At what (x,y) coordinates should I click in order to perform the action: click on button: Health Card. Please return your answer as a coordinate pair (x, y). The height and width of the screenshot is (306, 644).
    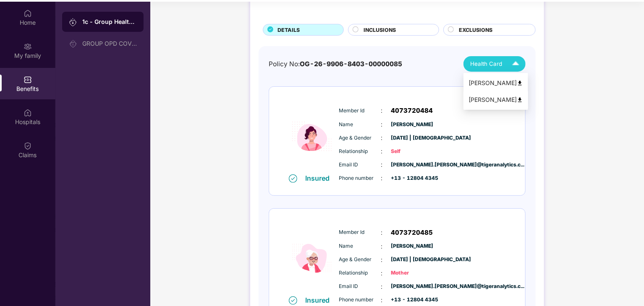
    Looking at the image, I should click on (495, 63).